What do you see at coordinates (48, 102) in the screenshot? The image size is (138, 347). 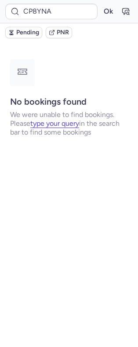 I see `strong: No bookings found` at bounding box center [48, 102].